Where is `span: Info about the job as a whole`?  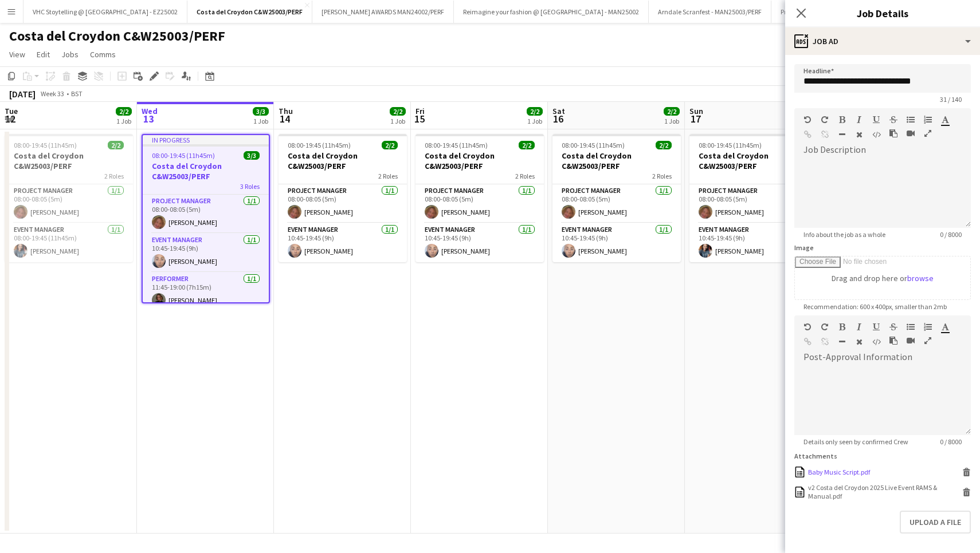 span: Info about the job as a whole is located at coordinates (844, 234).